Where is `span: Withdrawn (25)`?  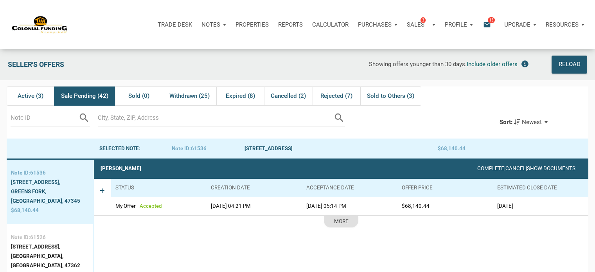
span: Withdrawn (25) is located at coordinates (189, 96).